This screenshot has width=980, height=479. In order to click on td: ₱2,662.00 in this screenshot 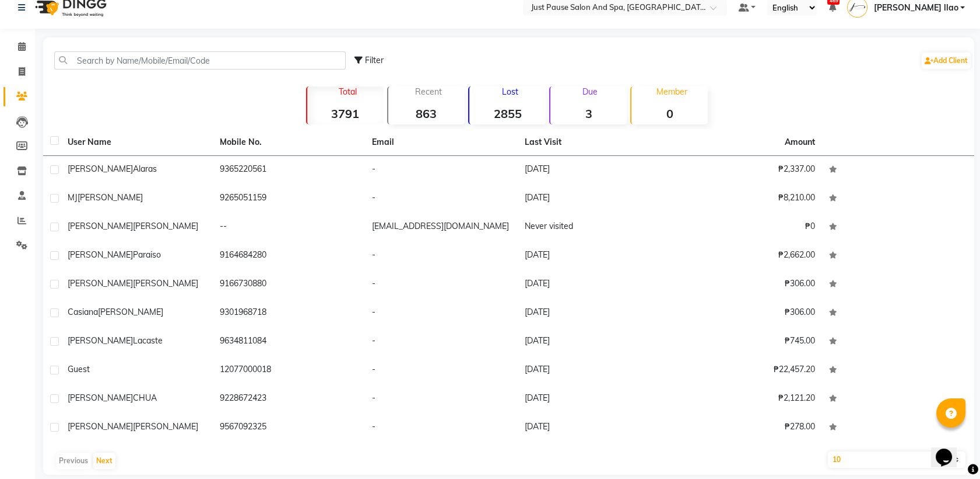, I will do `click(746, 256)`.